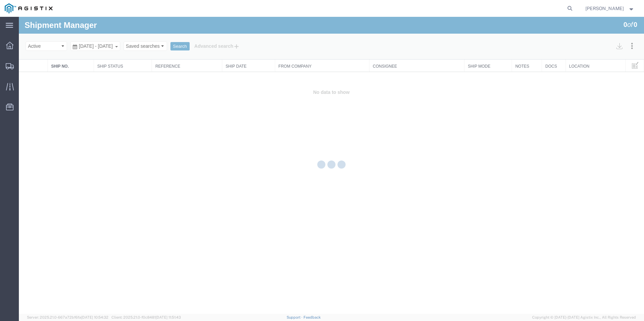  Describe the element at coordinates (29, 8) in the screenshot. I see `img: logo` at that location.